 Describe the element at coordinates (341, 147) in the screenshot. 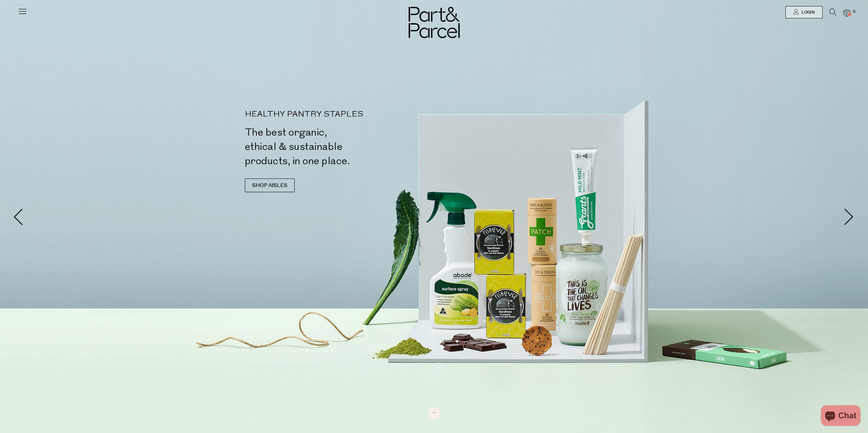

I see `h2: The best organic, ethical & sustainable products, in one place.` at that location.